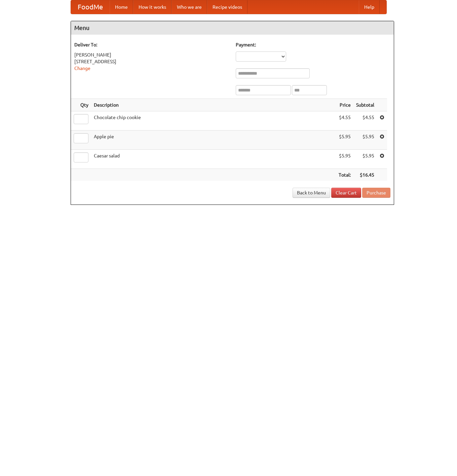 The image size is (457, 476). Describe the element at coordinates (376, 193) in the screenshot. I see `button: Purchase` at that location.